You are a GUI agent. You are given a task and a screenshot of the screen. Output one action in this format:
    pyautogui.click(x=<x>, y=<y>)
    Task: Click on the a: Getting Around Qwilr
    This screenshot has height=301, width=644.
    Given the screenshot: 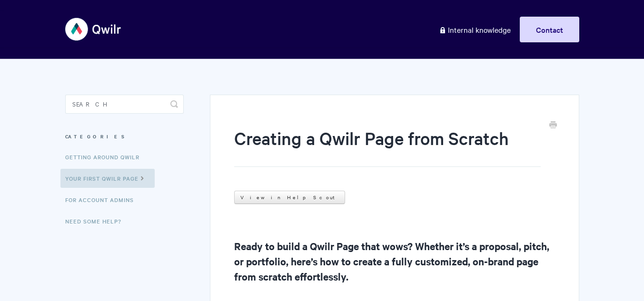 What is the action you would take?
    pyautogui.click(x=106, y=157)
    